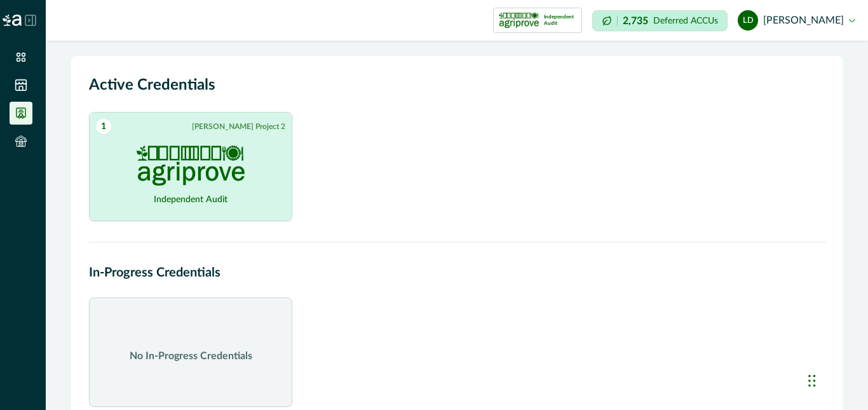 Image resolution: width=868 pixels, height=410 pixels. I want to click on img: Logo, so click(12, 20).